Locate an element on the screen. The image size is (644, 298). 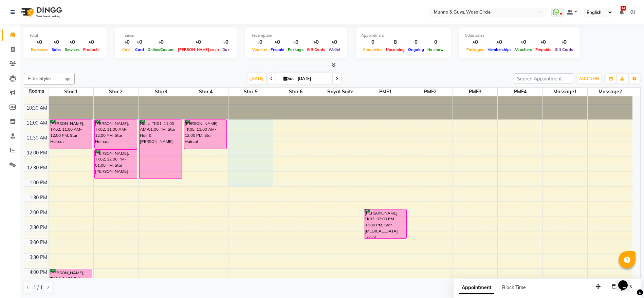
span: PMF4 is located at coordinates (520, 91).